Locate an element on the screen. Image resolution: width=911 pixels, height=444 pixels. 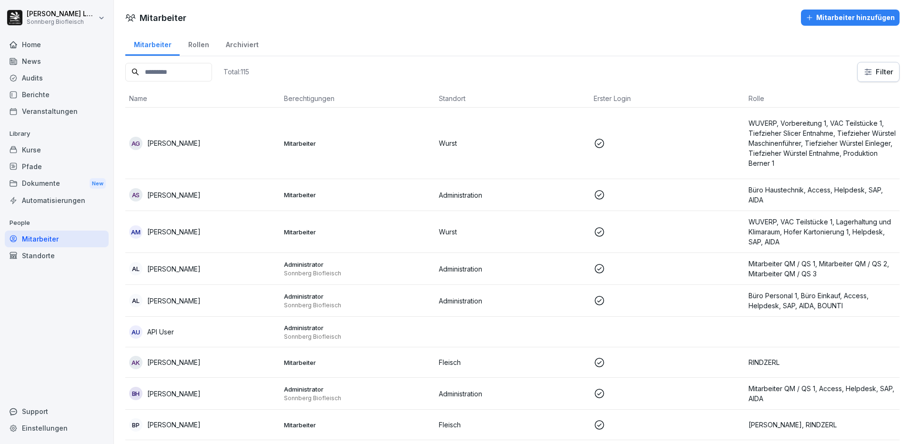
a: Standorte is located at coordinates (57, 255).